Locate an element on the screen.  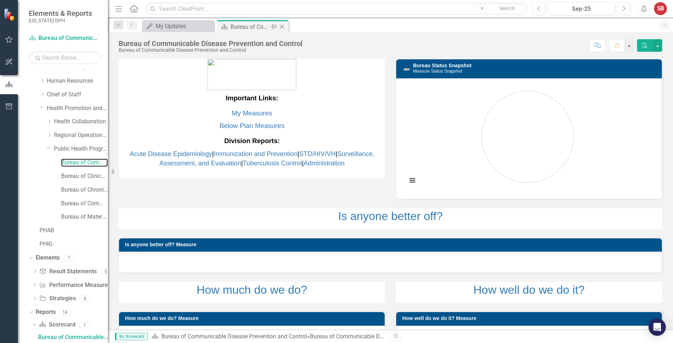
a: Health Collaboration is located at coordinates (81, 121).